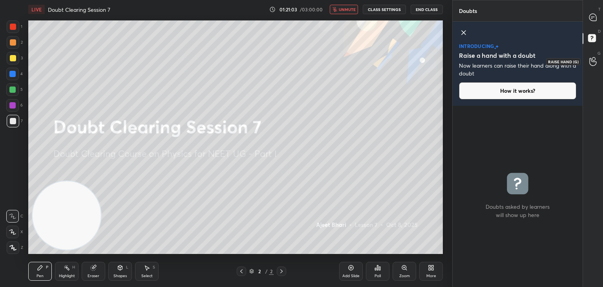  What do you see at coordinates (37, 9) in the screenshot?
I see `div: LIVE` at bounding box center [37, 9].